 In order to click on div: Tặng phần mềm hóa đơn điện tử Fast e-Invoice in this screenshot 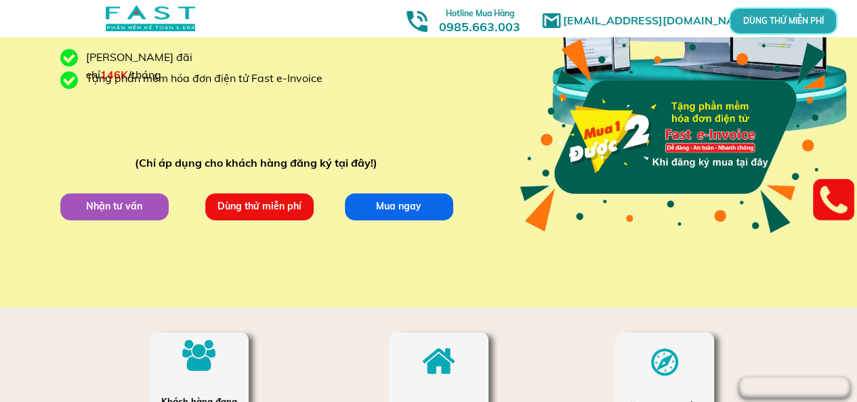, I will do `click(209, 79)`.